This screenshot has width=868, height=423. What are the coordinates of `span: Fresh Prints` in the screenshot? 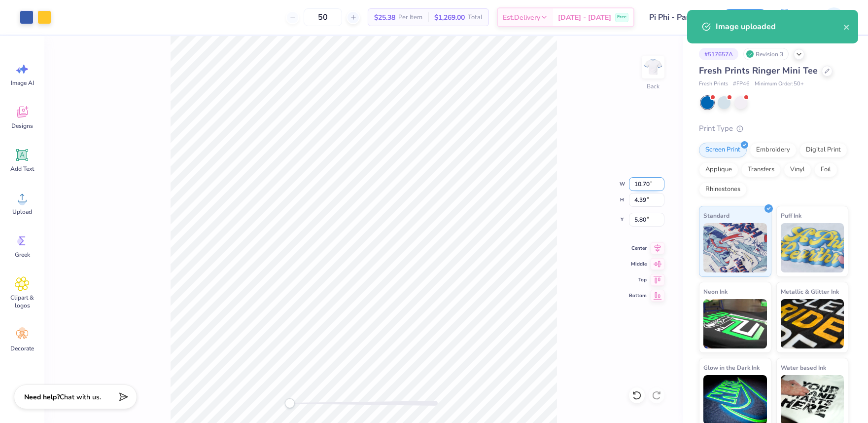 It's located at (713, 84).